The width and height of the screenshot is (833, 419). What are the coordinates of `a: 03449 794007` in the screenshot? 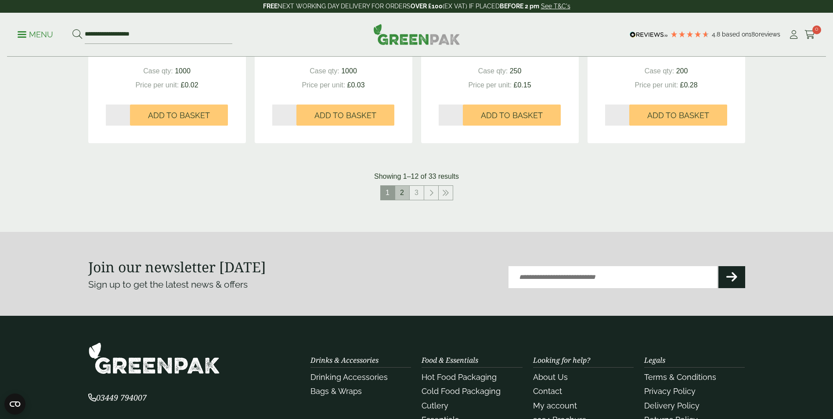 It's located at (117, 398).